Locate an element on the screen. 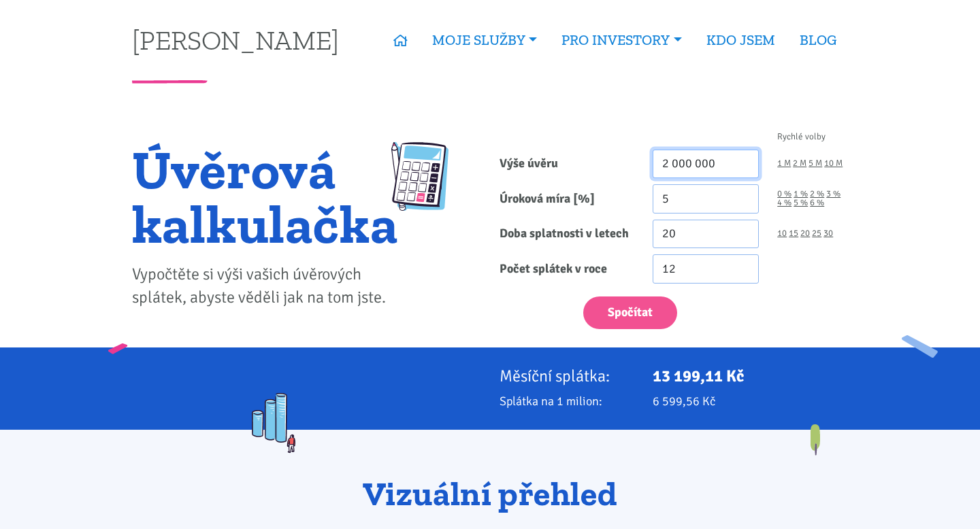 Image resolution: width=980 pixels, height=529 pixels. p: 13 199,11 Kč is located at coordinates (750, 376).